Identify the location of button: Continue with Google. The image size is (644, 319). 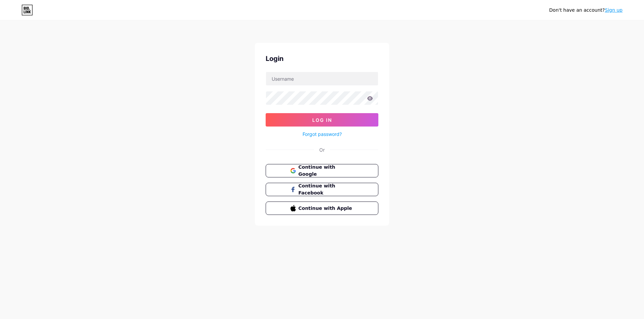
(322, 171).